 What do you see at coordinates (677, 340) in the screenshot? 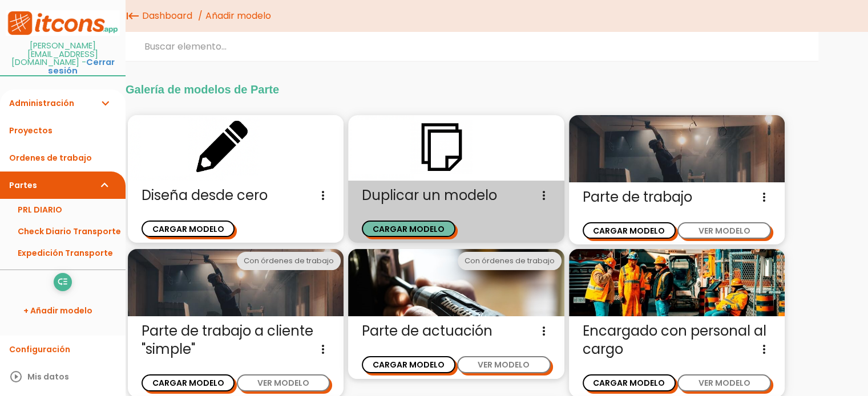
I see `span: Encargado con personal al cargo` at bounding box center [677, 340].